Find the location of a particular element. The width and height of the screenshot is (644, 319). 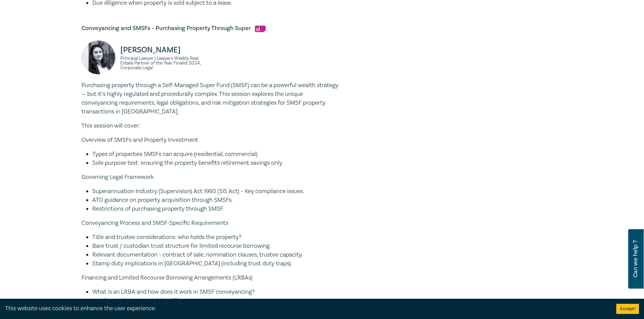

li: Title and trustee considerations: who holds the property? is located at coordinates (215, 238).